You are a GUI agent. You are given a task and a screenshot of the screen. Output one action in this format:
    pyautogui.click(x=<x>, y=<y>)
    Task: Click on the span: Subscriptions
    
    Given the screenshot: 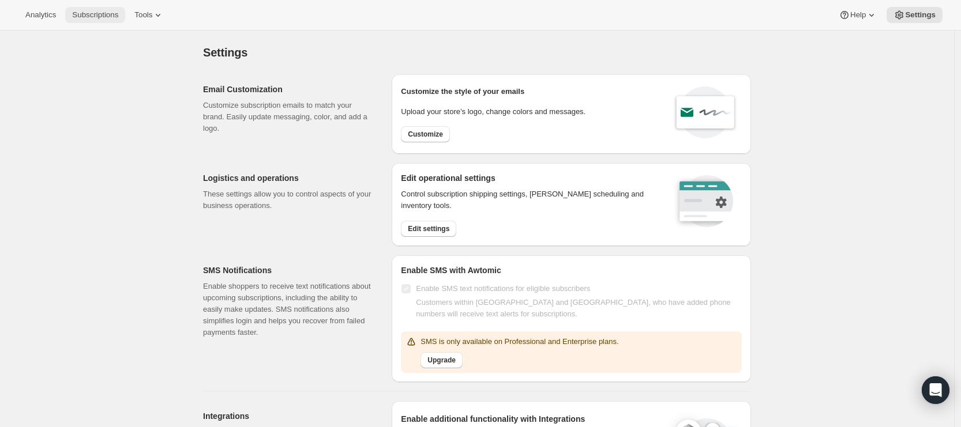 What is the action you would take?
    pyautogui.click(x=95, y=15)
    